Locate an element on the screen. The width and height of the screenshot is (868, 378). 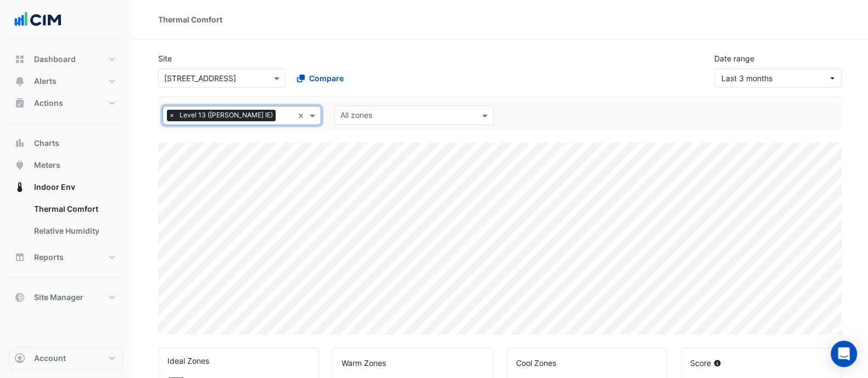
div: Open Intercom Messenger is located at coordinates (844, 354).